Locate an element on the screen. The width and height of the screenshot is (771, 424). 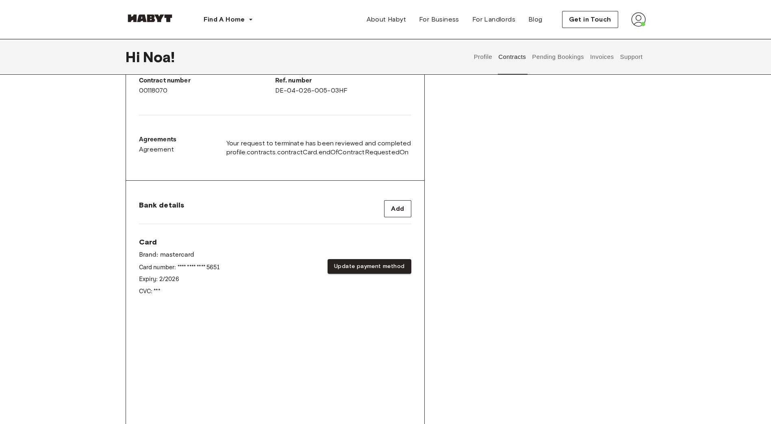
span: Noa ! is located at coordinates (159, 57).